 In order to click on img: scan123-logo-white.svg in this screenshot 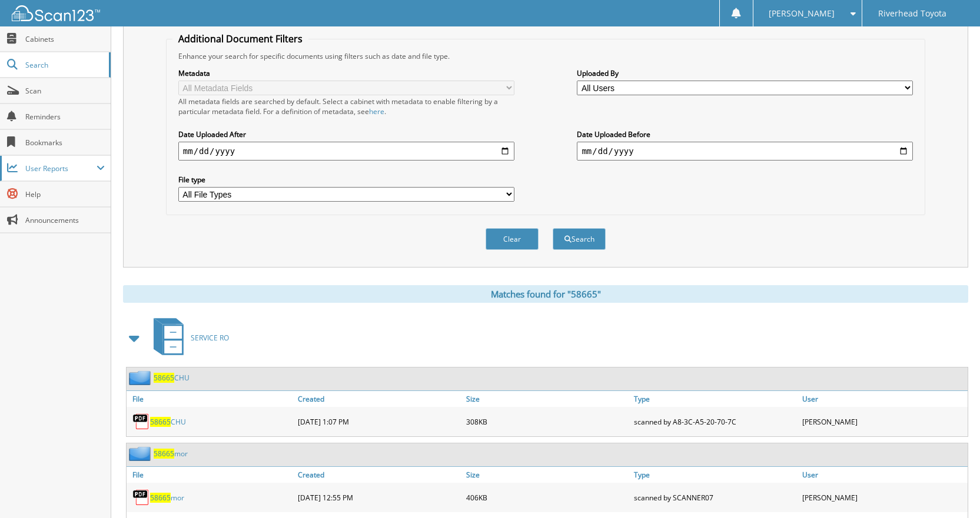, I will do `click(56, 13)`.